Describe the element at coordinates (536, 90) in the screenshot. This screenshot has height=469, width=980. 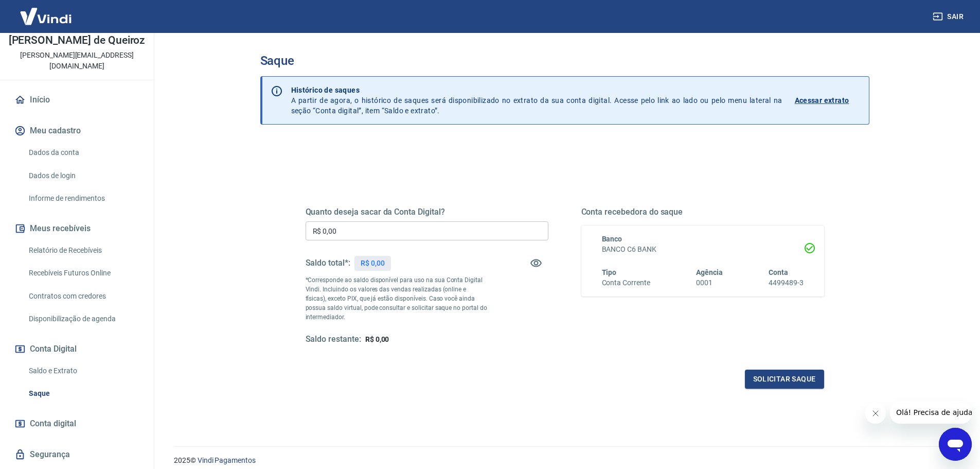
I see `p: Histórico de saques` at that location.